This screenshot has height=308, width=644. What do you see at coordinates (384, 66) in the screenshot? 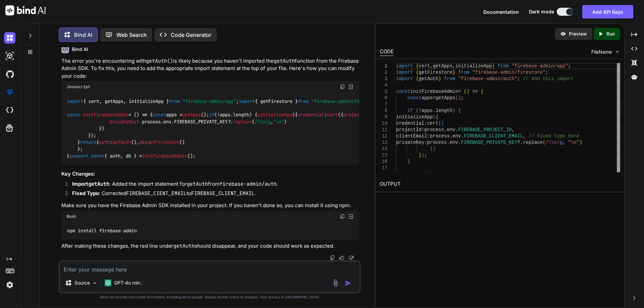
I see `div: 1` at bounding box center [384, 66].